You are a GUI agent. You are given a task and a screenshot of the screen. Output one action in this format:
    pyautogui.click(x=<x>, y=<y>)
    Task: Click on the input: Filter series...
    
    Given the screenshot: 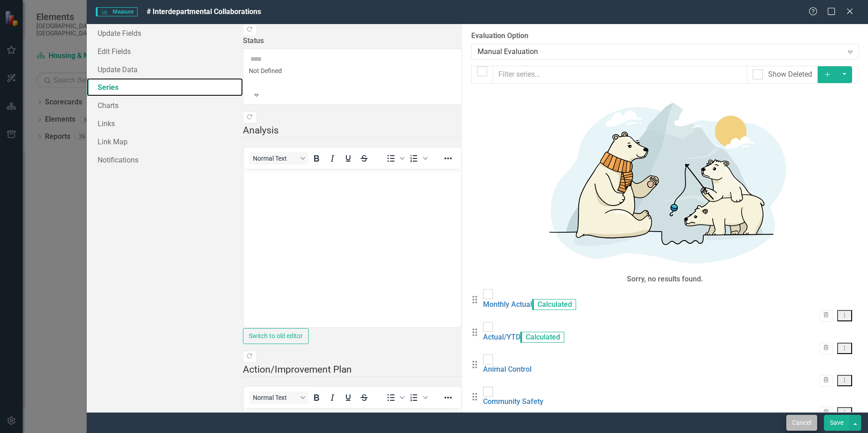 What is the action you would take?
    pyautogui.click(x=620, y=74)
    